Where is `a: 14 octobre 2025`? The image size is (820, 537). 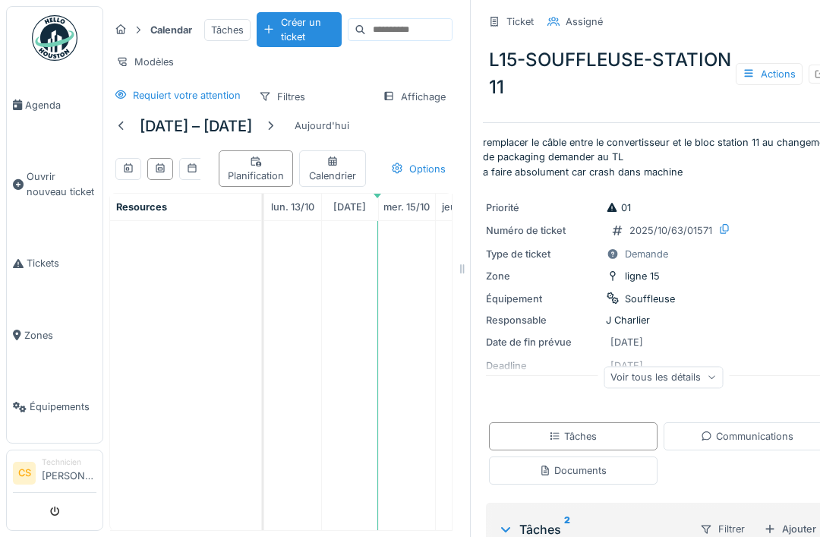
a: 14 octobre 2025 is located at coordinates (349, 206).